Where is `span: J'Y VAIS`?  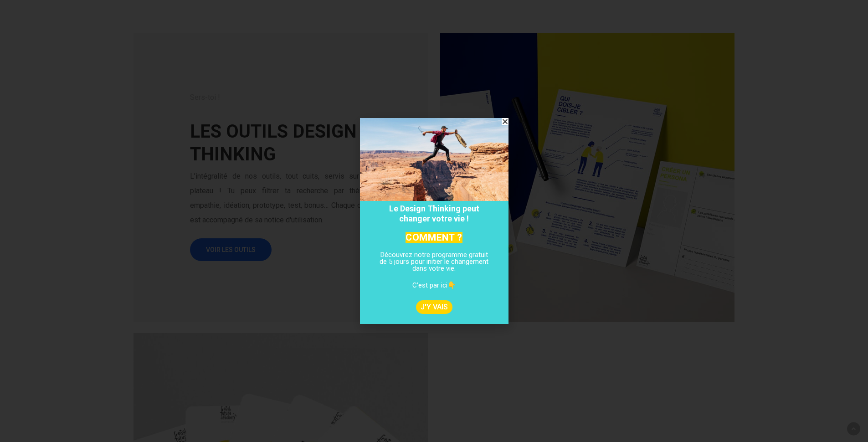
span: J'Y VAIS is located at coordinates (434, 307).